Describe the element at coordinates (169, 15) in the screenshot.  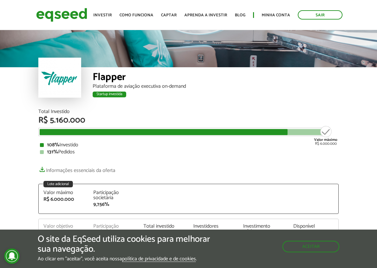
I see `a: Captar` at that location.